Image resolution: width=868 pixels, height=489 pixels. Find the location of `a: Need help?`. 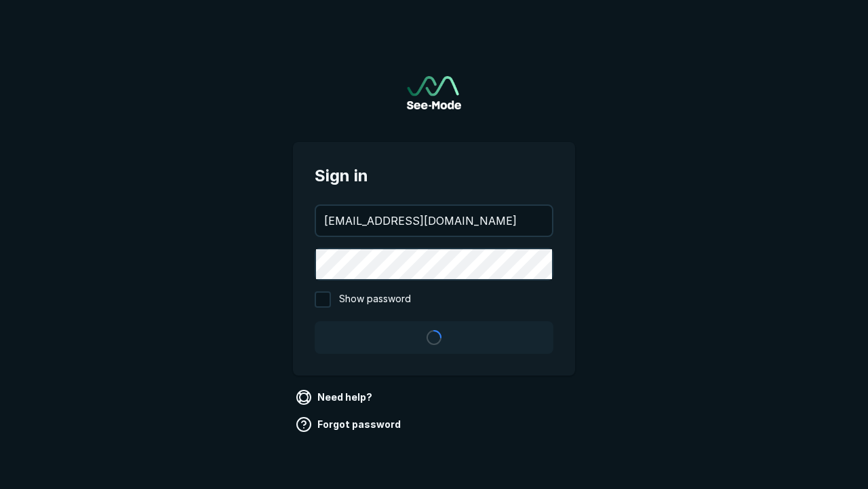

a: Need help? is located at coordinates (335, 397).